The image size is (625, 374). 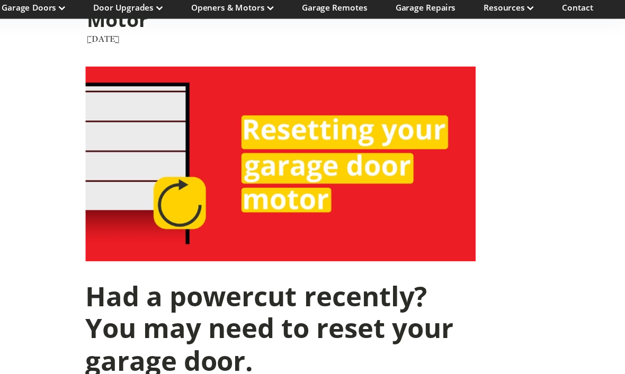 What do you see at coordinates (312, 302) in the screenshot?
I see `h1: Had a powercut recently? You may need to reset your garage door.` at bounding box center [312, 302].